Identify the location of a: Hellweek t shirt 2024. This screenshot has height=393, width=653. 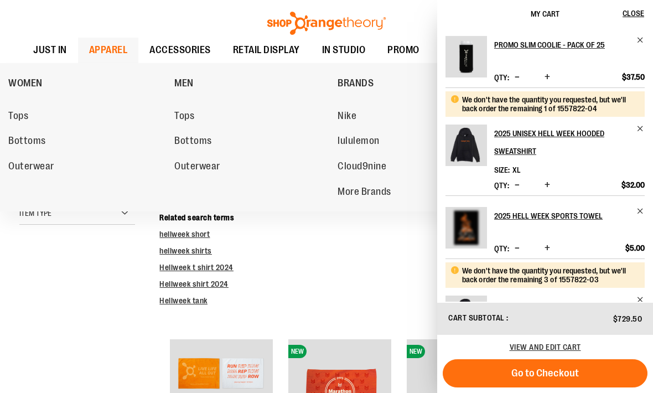
(196, 267).